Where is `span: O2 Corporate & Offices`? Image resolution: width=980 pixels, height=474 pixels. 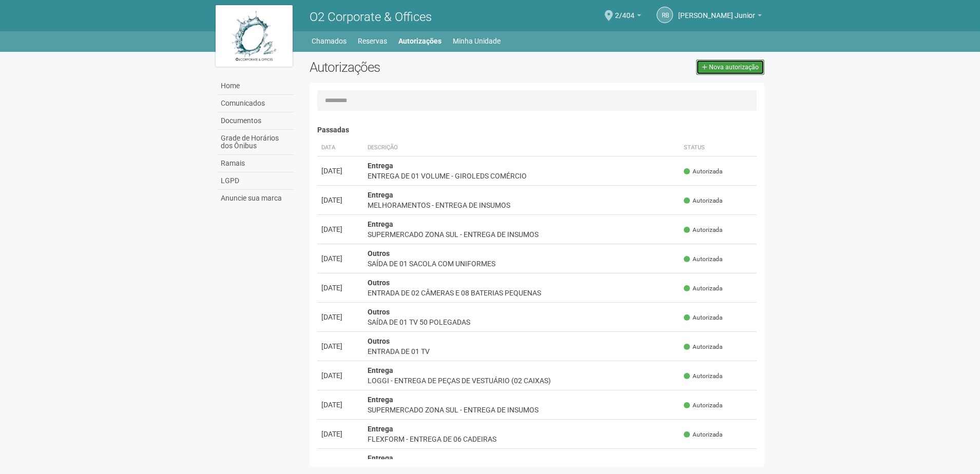
span: O2 Corporate & Offices is located at coordinates (371, 17).